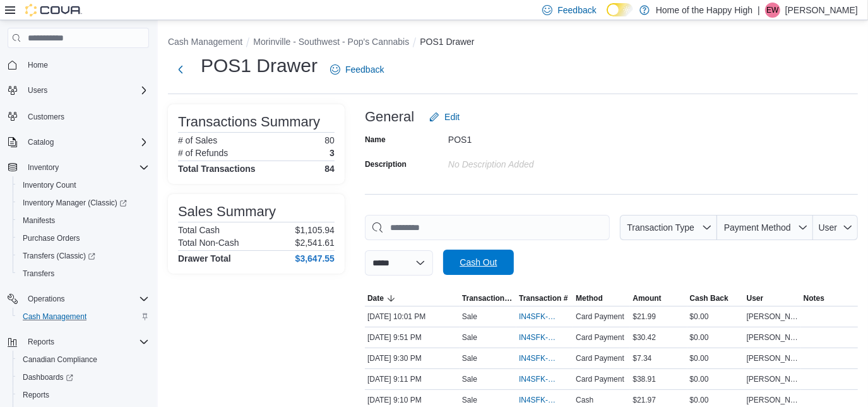 The height and width of the screenshot is (407, 868). What do you see at coordinates (584, 400) in the screenshot?
I see `span: Cash` at bounding box center [584, 400].